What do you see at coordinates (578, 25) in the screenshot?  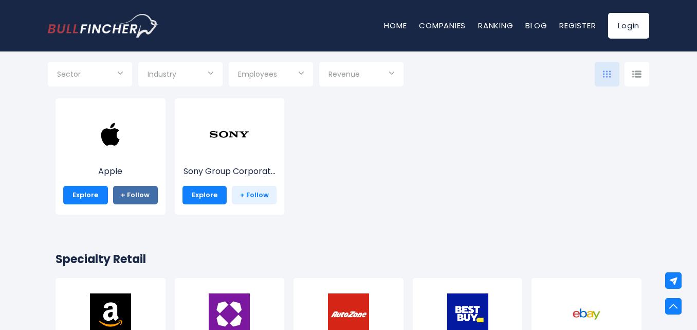 I see `a: Register` at bounding box center [578, 25].